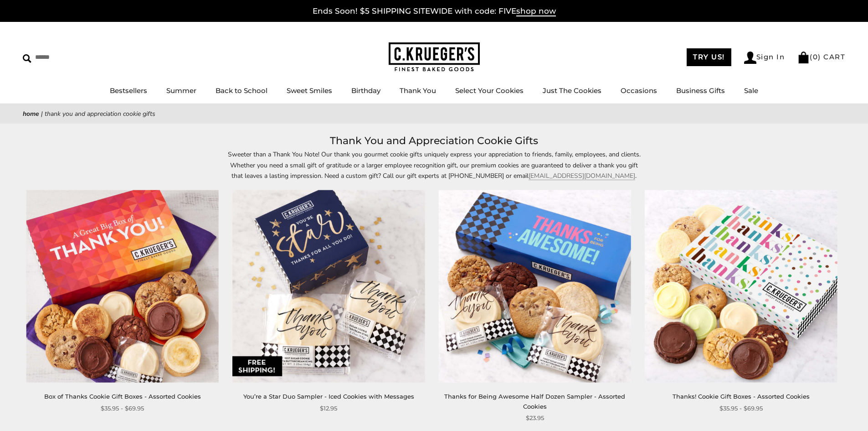  What do you see at coordinates (329, 286) in the screenshot?
I see `img: You’re a Star Duo Sampler - Iced Cookies with Messages` at bounding box center [329, 286].